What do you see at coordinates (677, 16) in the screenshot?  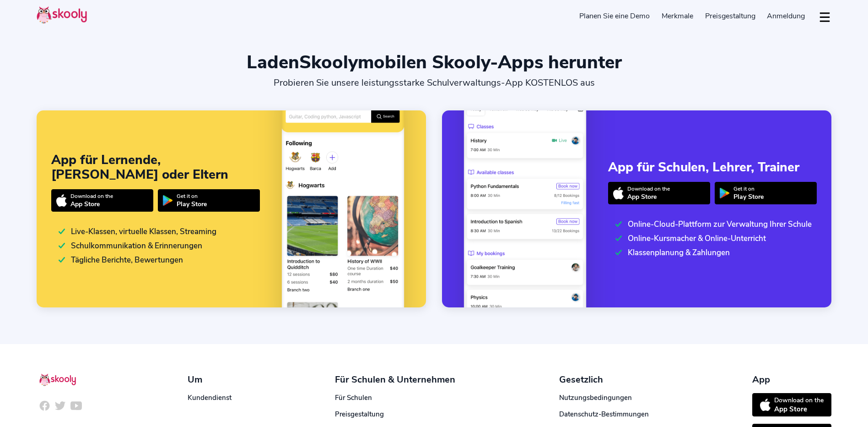 I see `a: Merkmale` at bounding box center [677, 16].